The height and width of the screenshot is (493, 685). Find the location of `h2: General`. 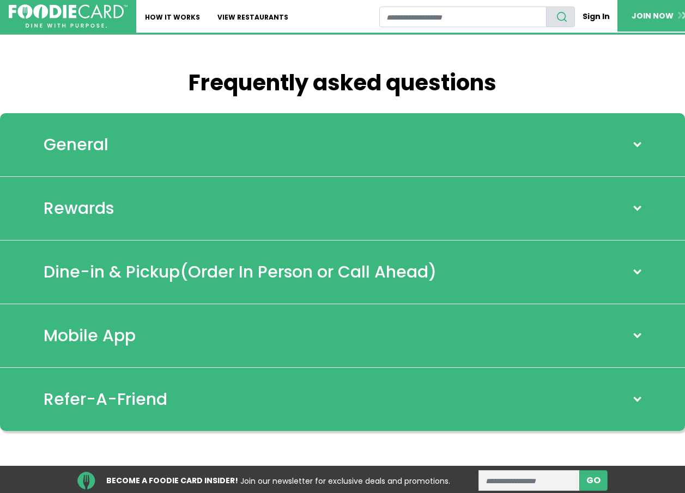

h2: General is located at coordinates (76, 145).